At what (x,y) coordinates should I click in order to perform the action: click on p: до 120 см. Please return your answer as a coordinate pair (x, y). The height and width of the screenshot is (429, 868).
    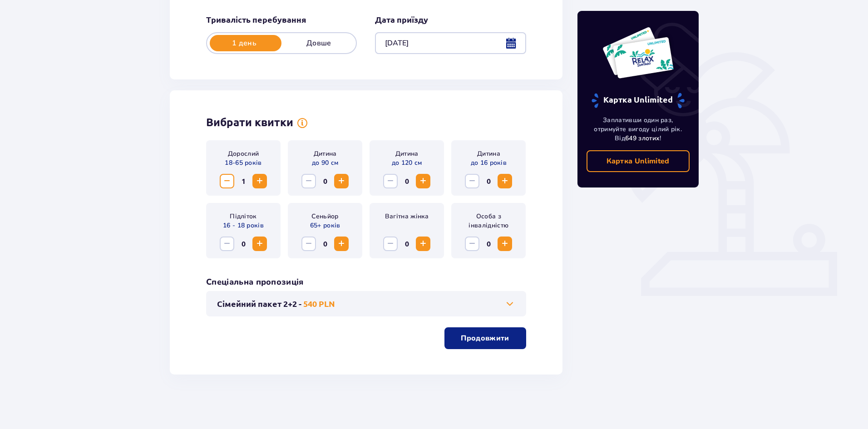
    Looking at the image, I should click on (407, 163).